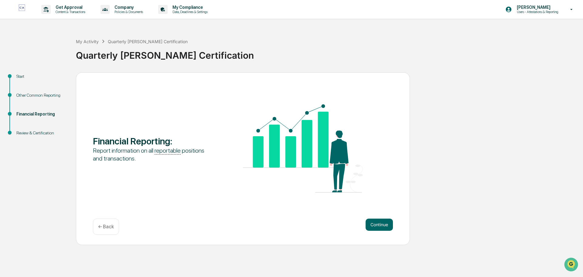 The width and height of the screenshot is (583, 277). Describe the element at coordinates (128, 7) in the screenshot. I see `p: Company` at that location.